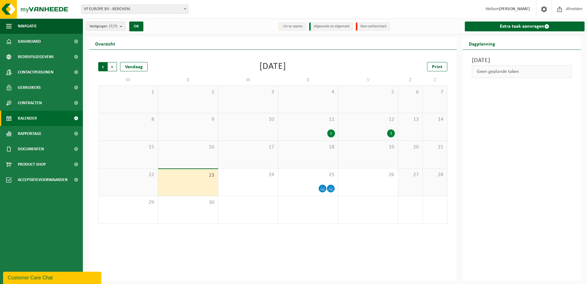  Describe the element at coordinates (248, 80) in the screenshot. I see `td: W` at that location.